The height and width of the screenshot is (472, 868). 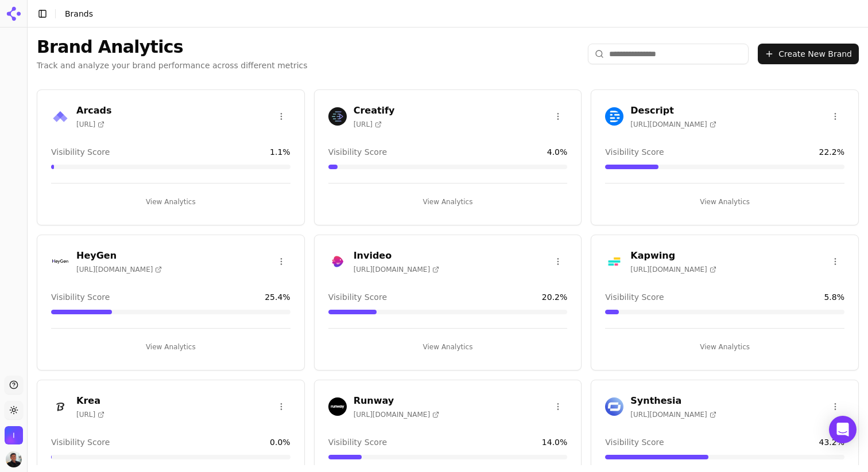 I want to click on h3: Synthesia, so click(x=673, y=401).